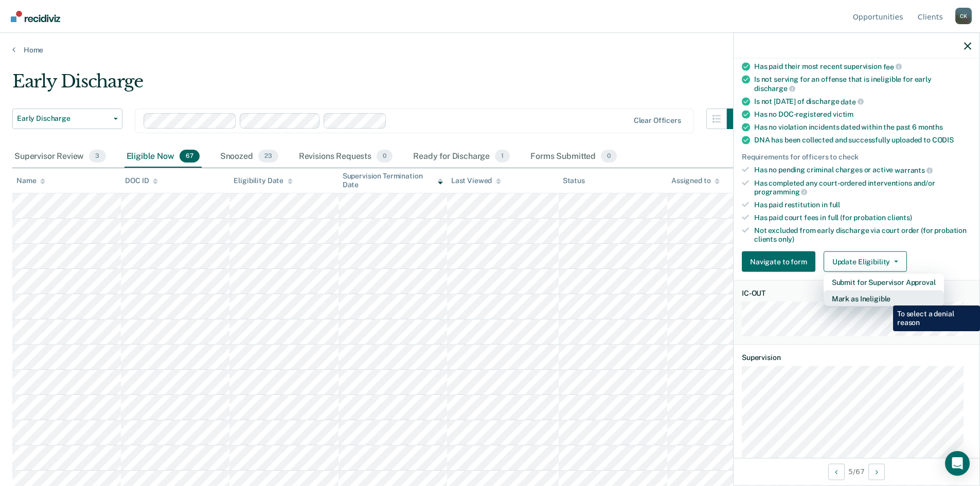 Image resolution: width=980 pixels, height=486 pixels. I want to click on div: Assigned to, so click(695, 180).